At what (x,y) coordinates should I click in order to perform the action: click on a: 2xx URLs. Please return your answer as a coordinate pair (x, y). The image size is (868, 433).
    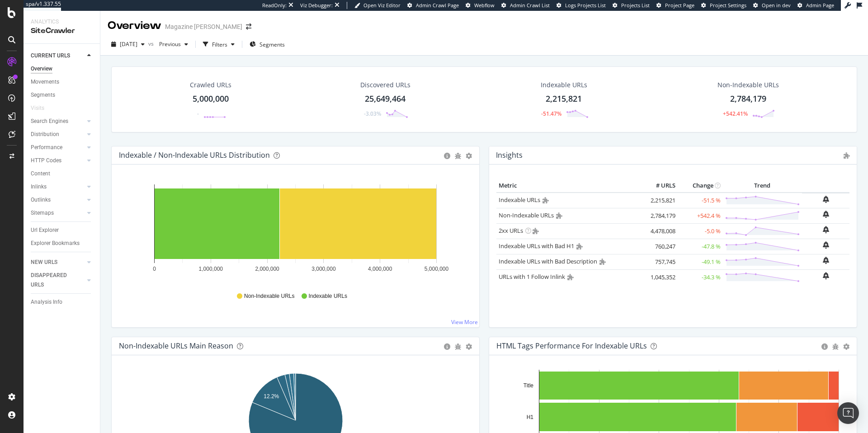
    Looking at the image, I should click on (511, 230).